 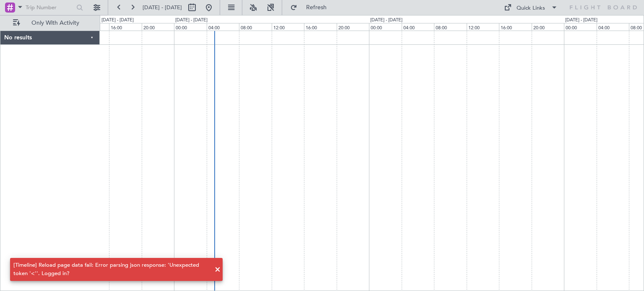 What do you see at coordinates (312, 8) in the screenshot?
I see `button: Refresh` at bounding box center [312, 8].